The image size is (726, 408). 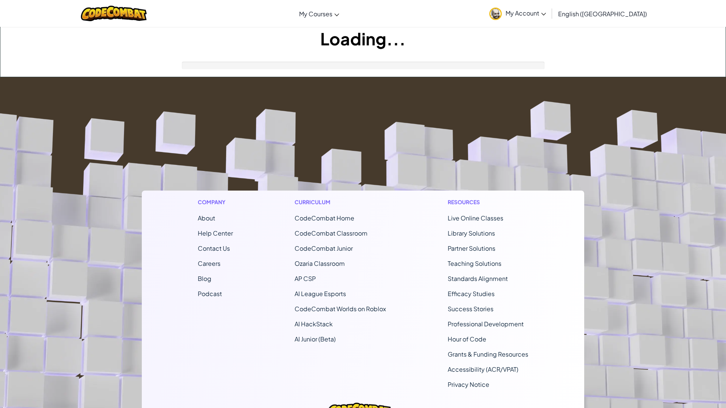 What do you see at coordinates (471, 233) in the screenshot?
I see `a: Library Solutions` at bounding box center [471, 233].